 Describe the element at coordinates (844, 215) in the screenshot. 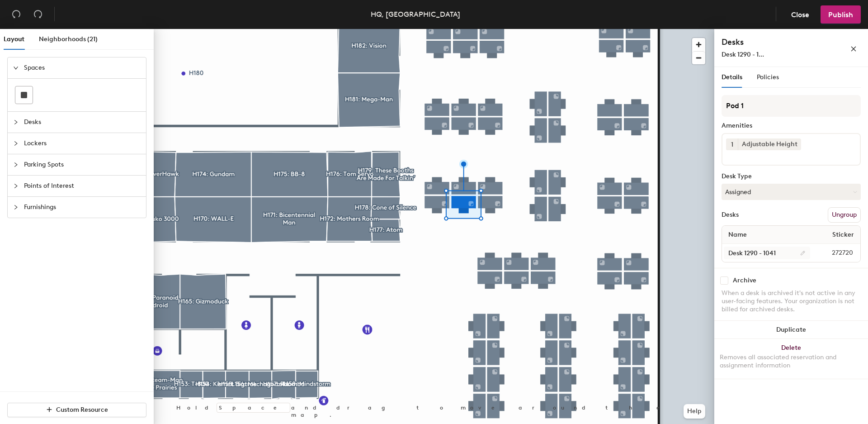

I see `button: Ungroup` at that location.